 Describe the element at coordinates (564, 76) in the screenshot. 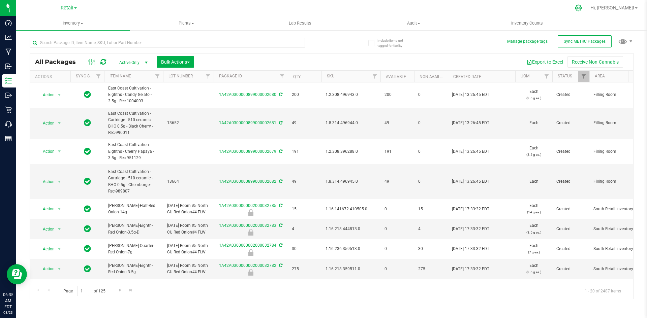

I see `a: Status` at that location.